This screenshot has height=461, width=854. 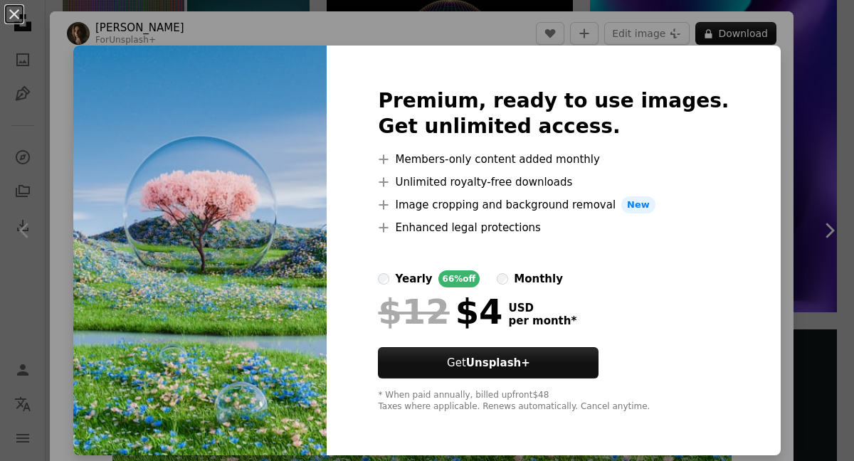 I want to click on span: per month *, so click(x=543, y=321).